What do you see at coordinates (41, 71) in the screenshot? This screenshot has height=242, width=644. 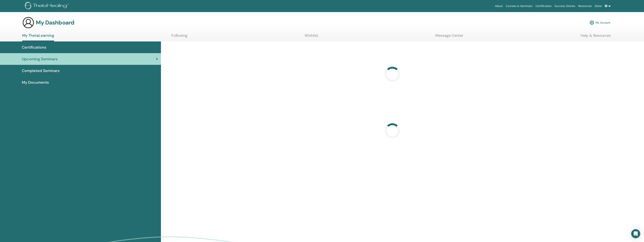 I see `span: Completed Seminars` at bounding box center [41, 71].